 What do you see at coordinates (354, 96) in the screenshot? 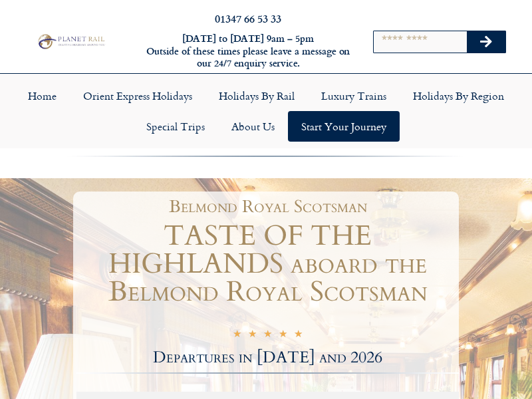
I see `a: Luxury Trains` at bounding box center [354, 96].